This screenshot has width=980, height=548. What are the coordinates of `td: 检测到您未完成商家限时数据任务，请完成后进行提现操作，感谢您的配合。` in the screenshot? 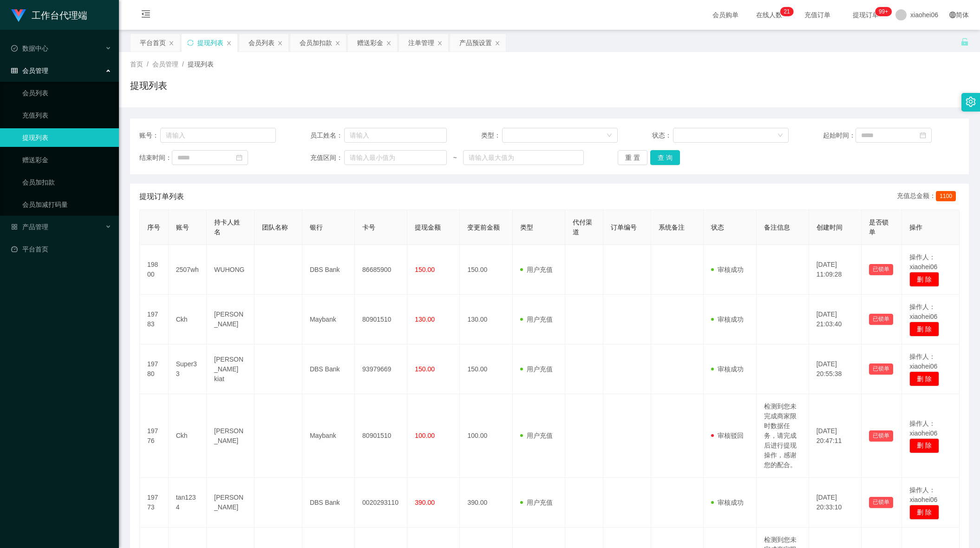 It's located at (783, 436).